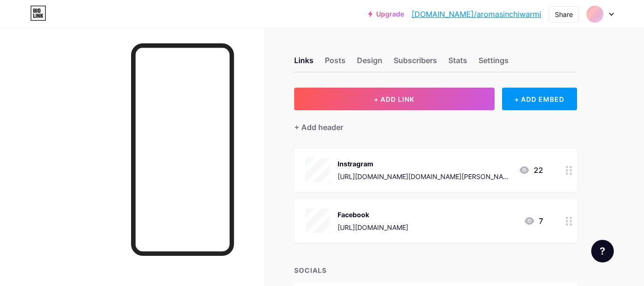 This screenshot has height=286, width=644. What do you see at coordinates (494, 63) in the screenshot?
I see `div: Settings` at bounding box center [494, 63].